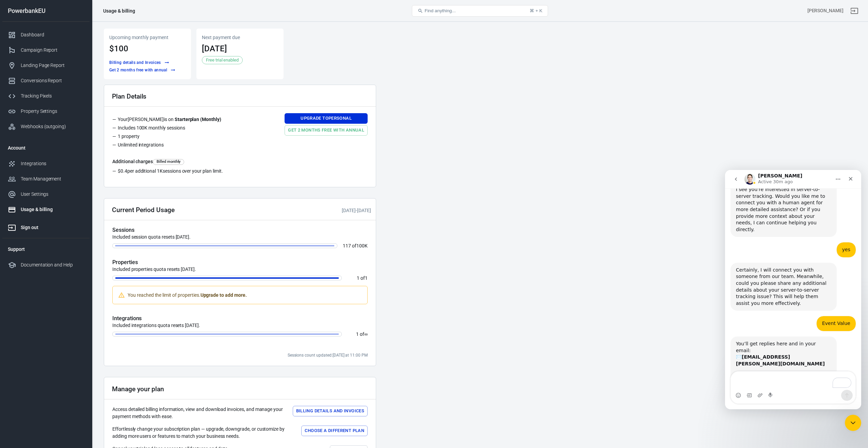  I want to click on span: Find anything..., so click(440, 11).